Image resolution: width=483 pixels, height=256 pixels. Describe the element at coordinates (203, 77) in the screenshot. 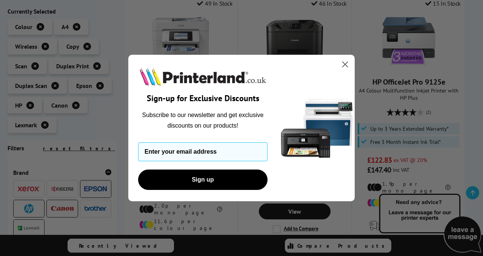

I see `img: Printerland.co.uk` at that location.